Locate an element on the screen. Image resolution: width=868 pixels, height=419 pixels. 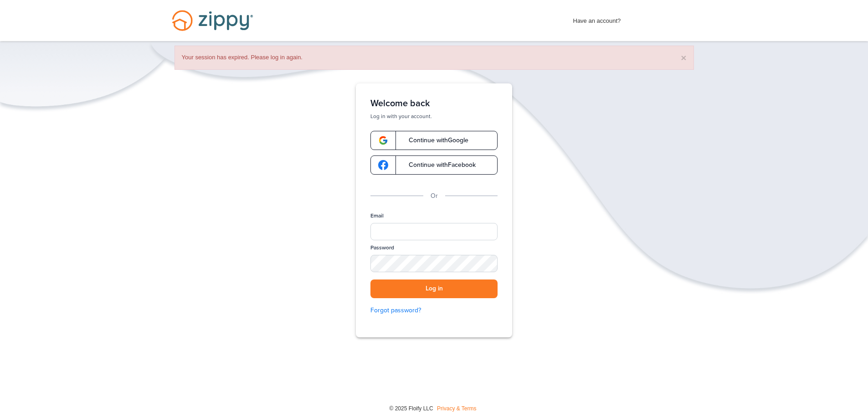
a: Privacy & Terms is located at coordinates (456, 408).